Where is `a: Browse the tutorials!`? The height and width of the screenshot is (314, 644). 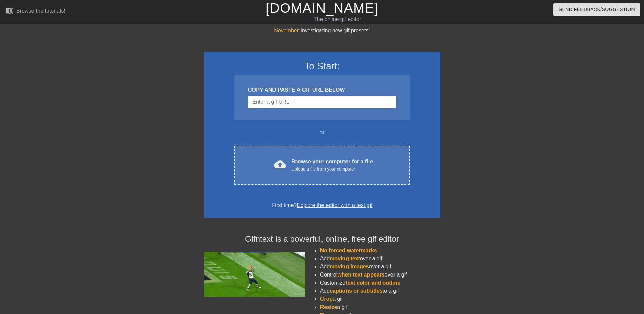
a: Browse the tutorials! is located at coordinates (35, 11).